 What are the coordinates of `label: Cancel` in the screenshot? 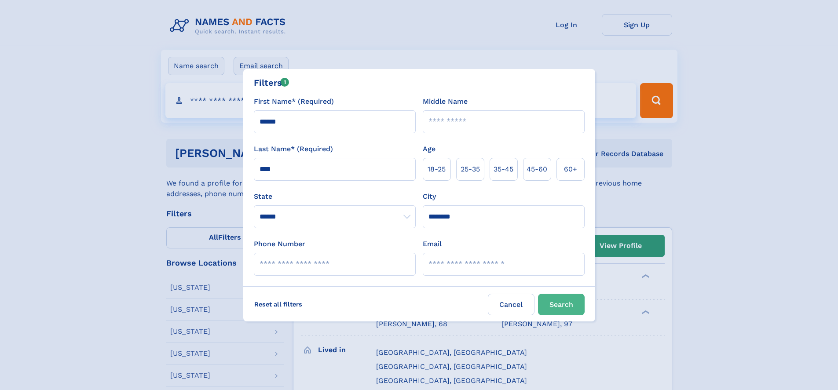 It's located at (511, 304).